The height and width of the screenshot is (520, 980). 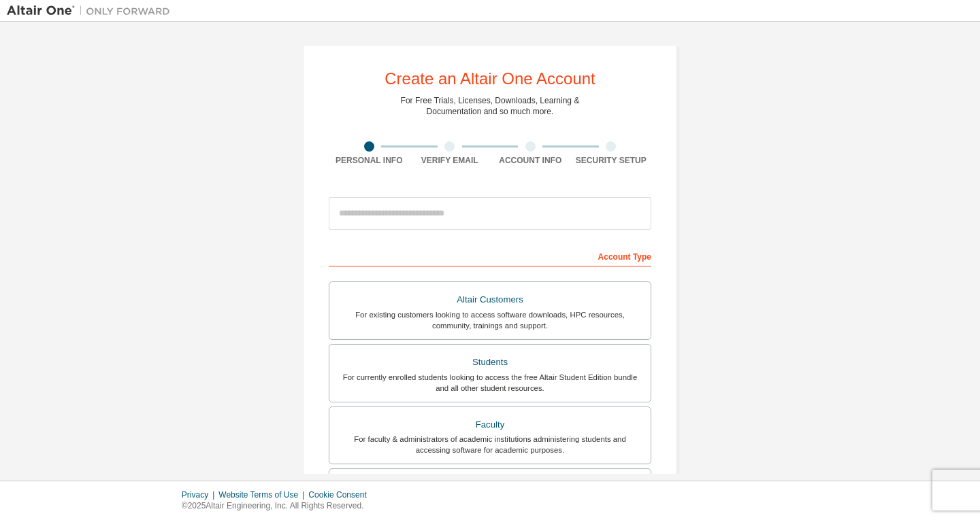 What do you see at coordinates (611, 161) in the screenshot?
I see `div: Security Setup` at bounding box center [611, 161].